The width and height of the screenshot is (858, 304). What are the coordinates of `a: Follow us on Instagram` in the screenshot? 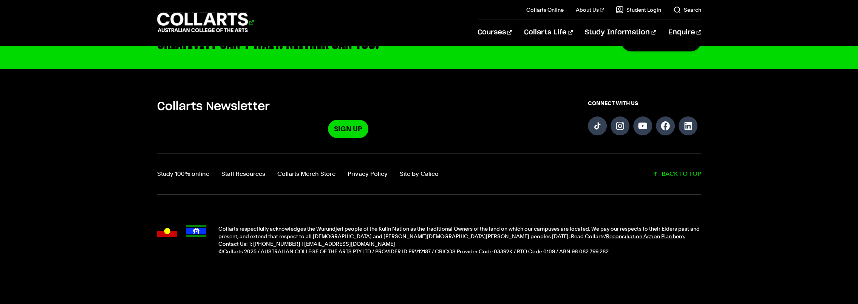 It's located at (620, 126).